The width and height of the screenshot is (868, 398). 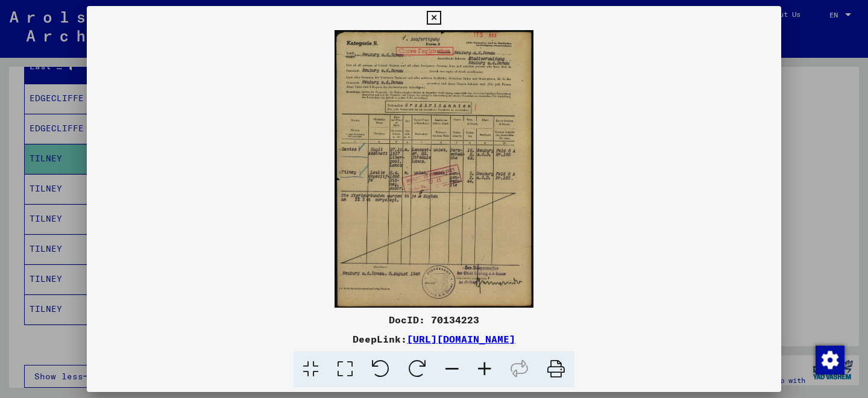 I want to click on div: DocID: 70134223, so click(x=434, y=320).